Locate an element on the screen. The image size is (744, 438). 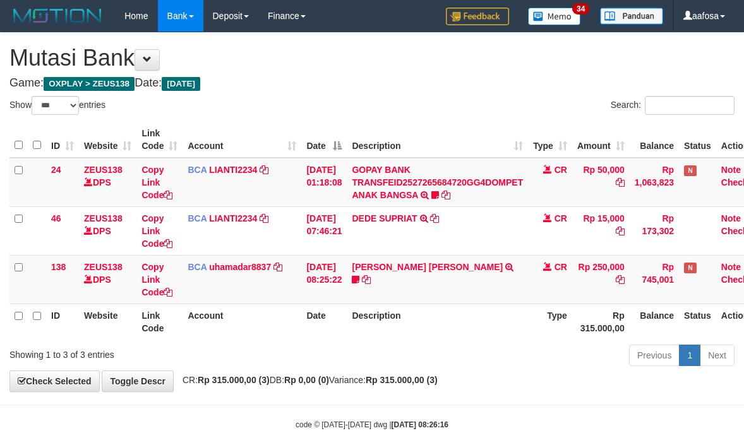
th: Type: activate to sort column ascending is located at coordinates (550, 139).